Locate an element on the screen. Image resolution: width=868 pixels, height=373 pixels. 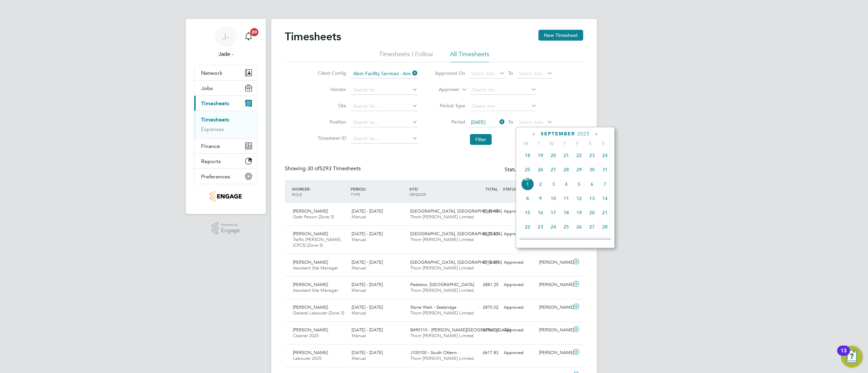
span: Cleaner 2025 is located at coordinates (306, 335).